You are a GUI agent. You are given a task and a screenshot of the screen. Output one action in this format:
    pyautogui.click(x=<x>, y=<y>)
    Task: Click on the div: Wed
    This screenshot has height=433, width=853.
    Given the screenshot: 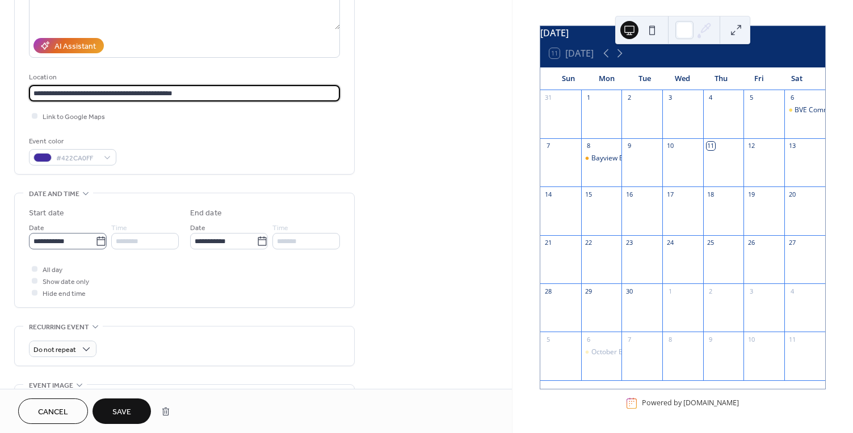 What is the action you would take?
    pyautogui.click(x=682, y=79)
    